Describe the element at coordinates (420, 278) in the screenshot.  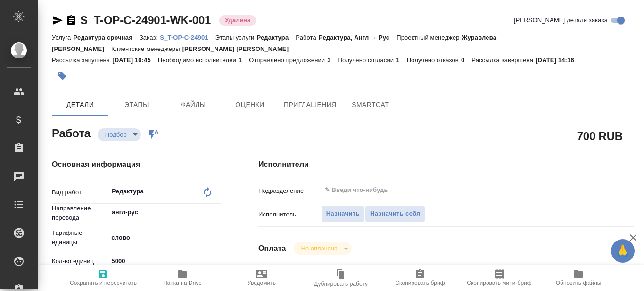
I see `button: Скопировать бриф` at that location.